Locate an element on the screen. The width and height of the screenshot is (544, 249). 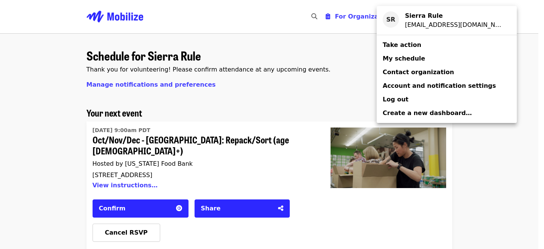
div: SR is located at coordinates (391, 19).